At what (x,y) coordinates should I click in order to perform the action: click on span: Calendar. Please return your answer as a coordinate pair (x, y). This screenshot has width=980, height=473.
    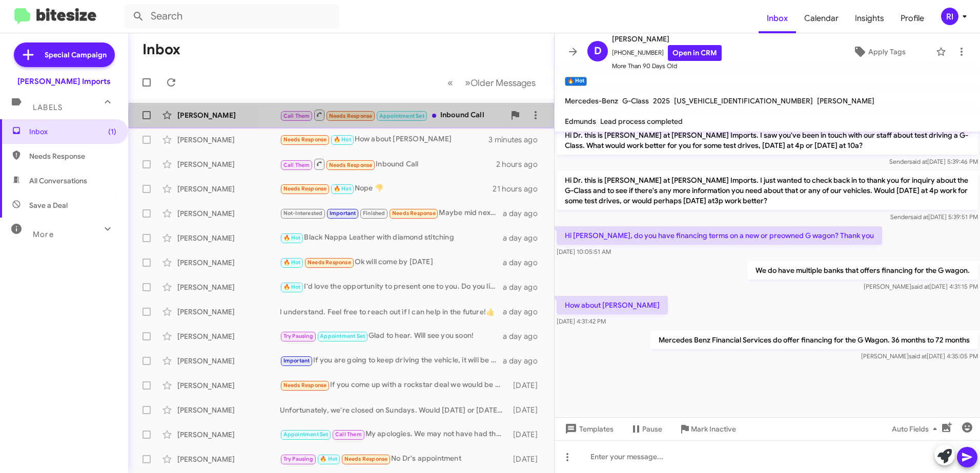
    Looking at the image, I should click on (821, 18).